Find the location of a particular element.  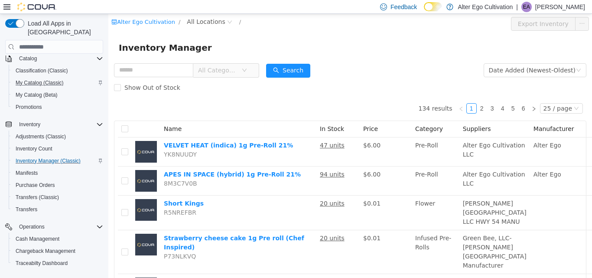

a: 6 is located at coordinates (415, 94).